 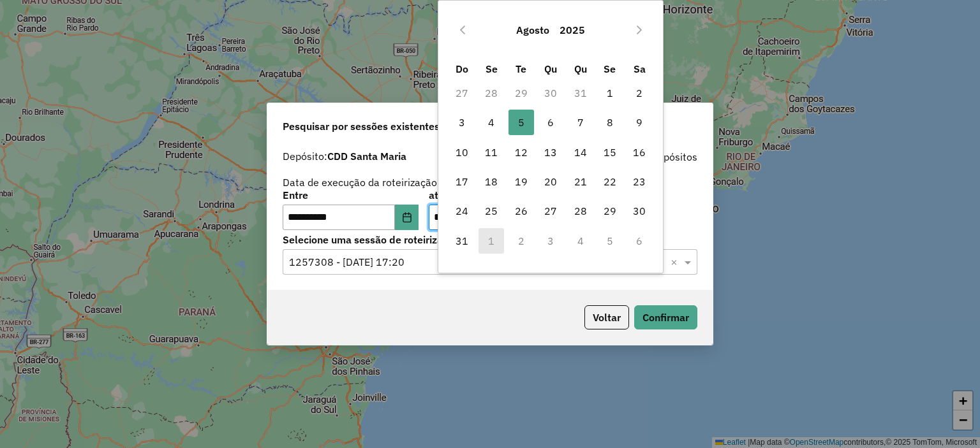 What do you see at coordinates (581, 123) in the screenshot?
I see `span: 7` at bounding box center [581, 123].